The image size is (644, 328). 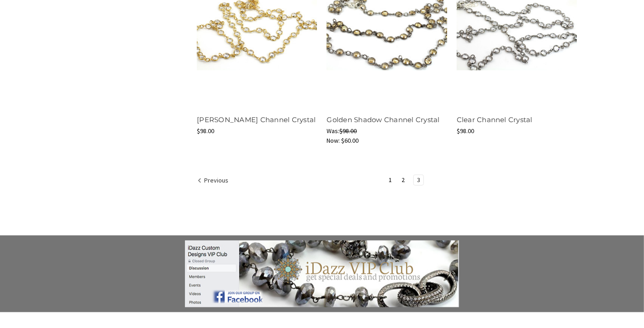 What do you see at coordinates (403, 180) in the screenshot?
I see `a: Page 2 of 3` at bounding box center [403, 180].